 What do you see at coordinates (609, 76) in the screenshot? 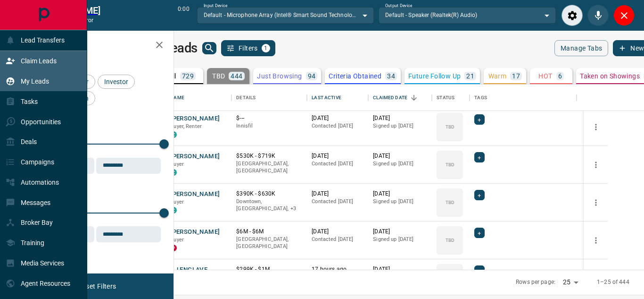
I see `p: Taken on Showings` at bounding box center [609, 76].